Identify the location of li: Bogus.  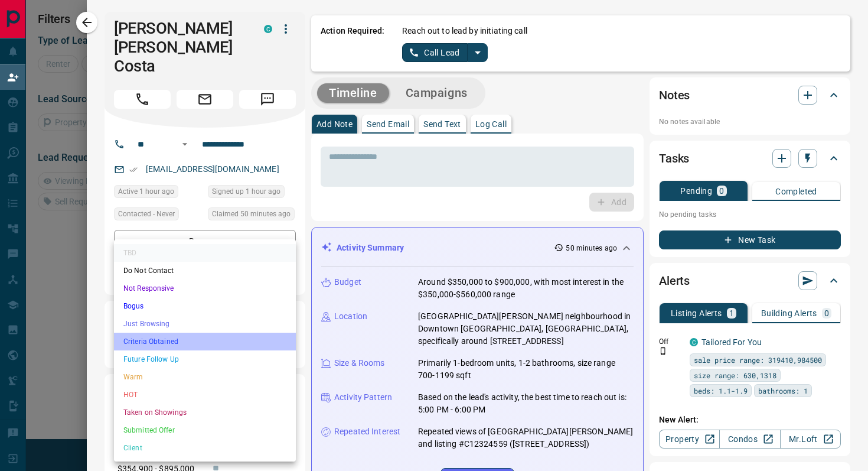
(205, 306).